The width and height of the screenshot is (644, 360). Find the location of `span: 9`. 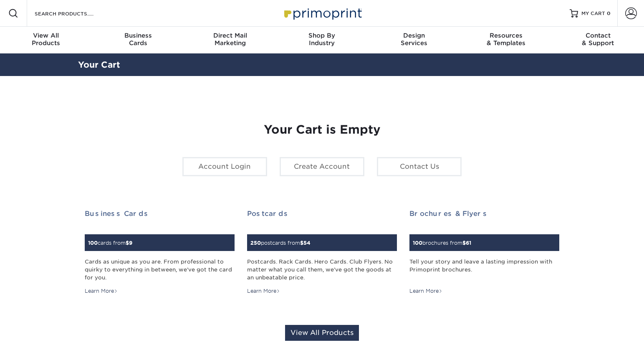

span: 9 is located at coordinates (130, 242).